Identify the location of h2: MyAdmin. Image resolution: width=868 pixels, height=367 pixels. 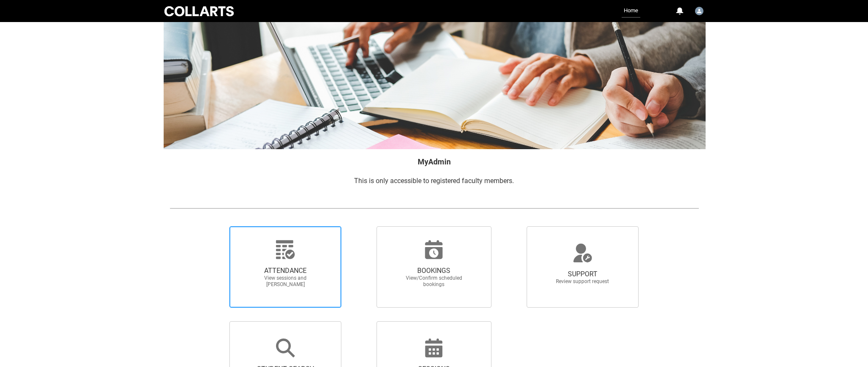
(434, 162).